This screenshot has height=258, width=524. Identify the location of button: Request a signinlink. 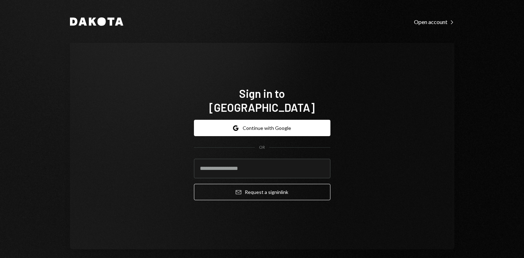
(262, 192).